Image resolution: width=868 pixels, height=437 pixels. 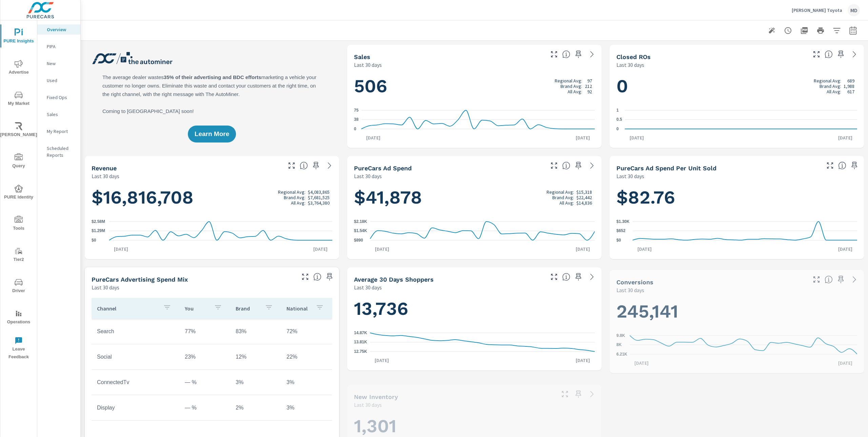 What do you see at coordinates (854, 10) in the screenshot?
I see `div: MD` at bounding box center [854, 10].